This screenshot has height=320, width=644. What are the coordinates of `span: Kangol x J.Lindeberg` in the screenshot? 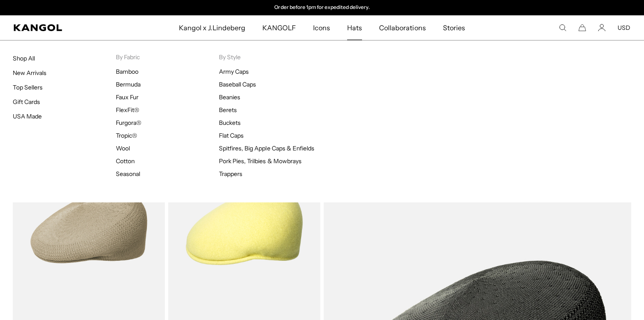 It's located at (212, 28).